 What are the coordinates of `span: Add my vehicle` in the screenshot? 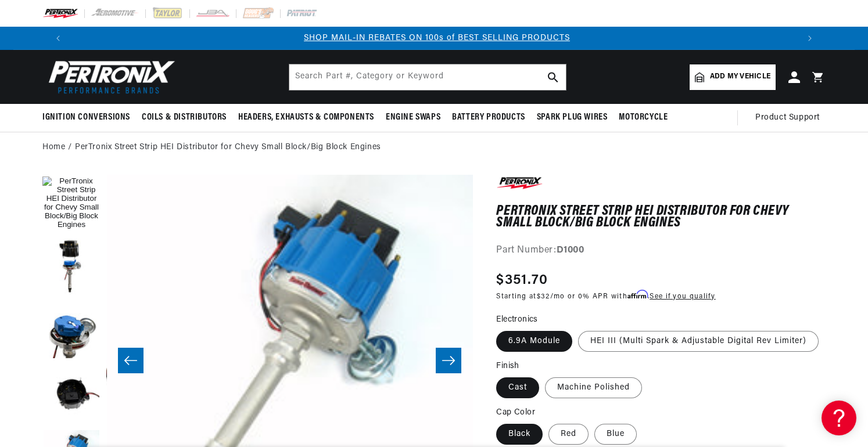 It's located at (740, 77).